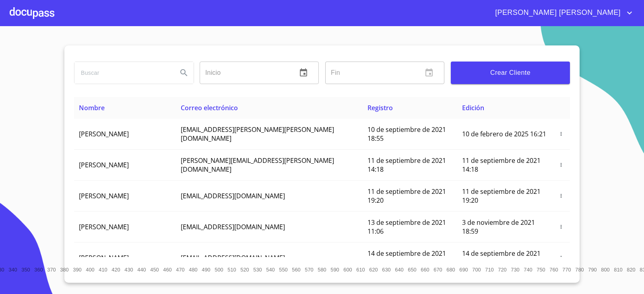  What do you see at coordinates (473, 108) in the screenshot?
I see `span: Edición` at bounding box center [473, 108].